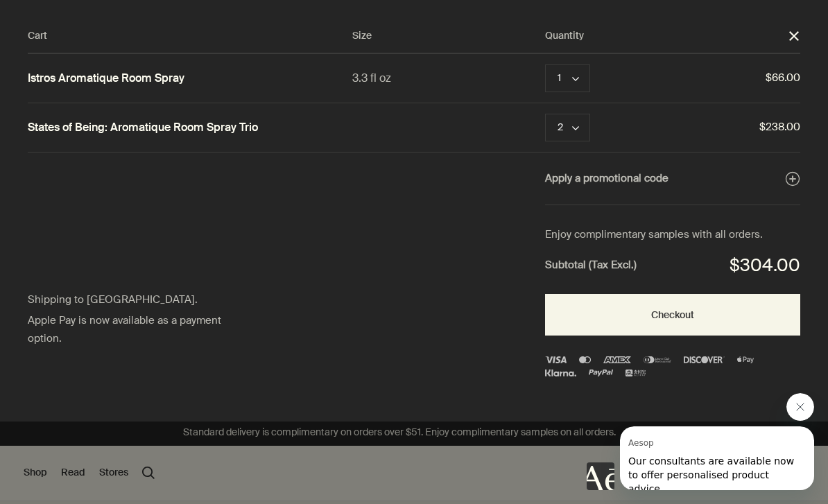  Describe the element at coordinates (704, 360) in the screenshot. I see `img: discover-3` at that location.